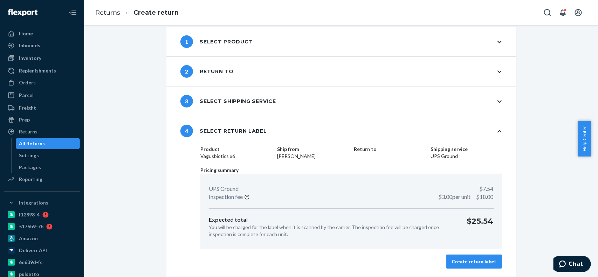  What do you see at coordinates (33, 251) in the screenshot?
I see `div: Deliverr API` at bounding box center [33, 251].